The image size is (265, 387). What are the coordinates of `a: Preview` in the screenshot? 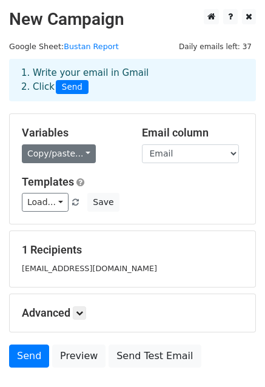 It's located at (79, 357).